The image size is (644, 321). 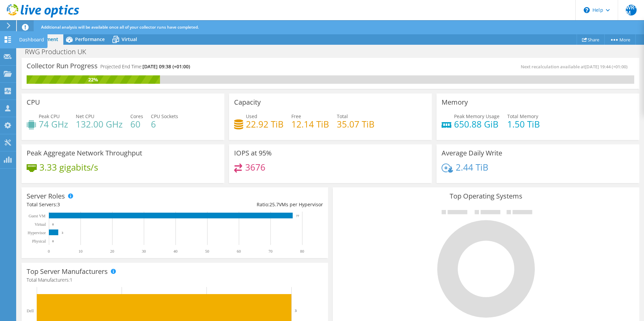 What do you see at coordinates (455, 102) in the screenshot?
I see `h3: Memory` at bounding box center [455, 102].